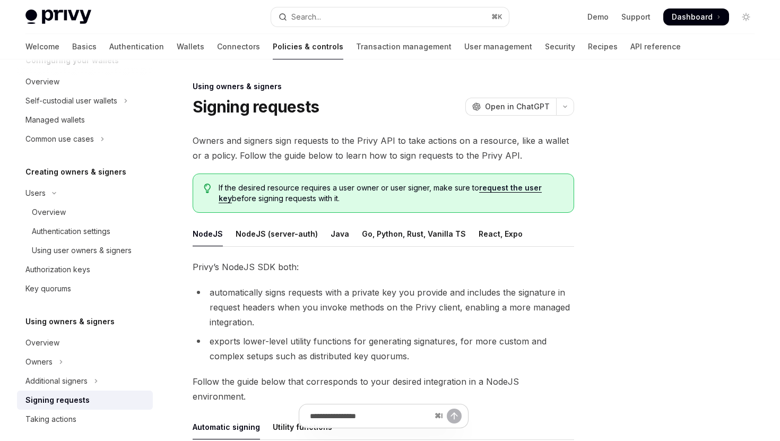  What do you see at coordinates (85, 362) in the screenshot?
I see `button: Toggle Owners section` at bounding box center [85, 362].